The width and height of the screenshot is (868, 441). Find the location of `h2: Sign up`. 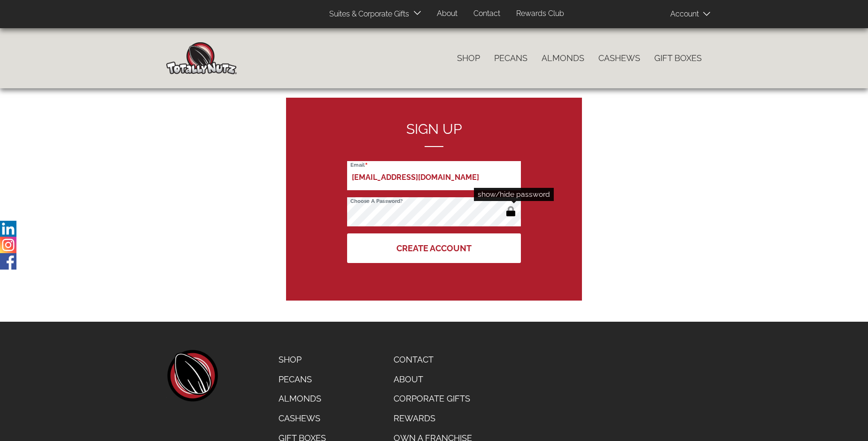

h2: Sign up is located at coordinates (434, 134).